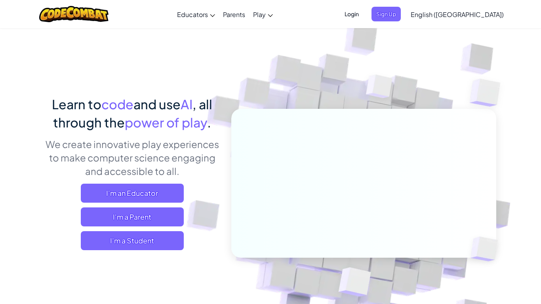  Describe the element at coordinates (117, 104) in the screenshot. I see `span: code` at that location.